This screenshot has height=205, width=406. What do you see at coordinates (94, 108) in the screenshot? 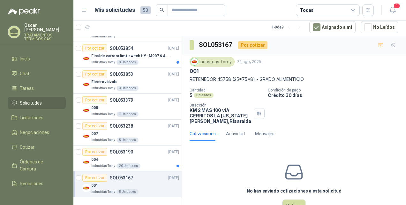
I see `p: 008` at bounding box center [94, 108].